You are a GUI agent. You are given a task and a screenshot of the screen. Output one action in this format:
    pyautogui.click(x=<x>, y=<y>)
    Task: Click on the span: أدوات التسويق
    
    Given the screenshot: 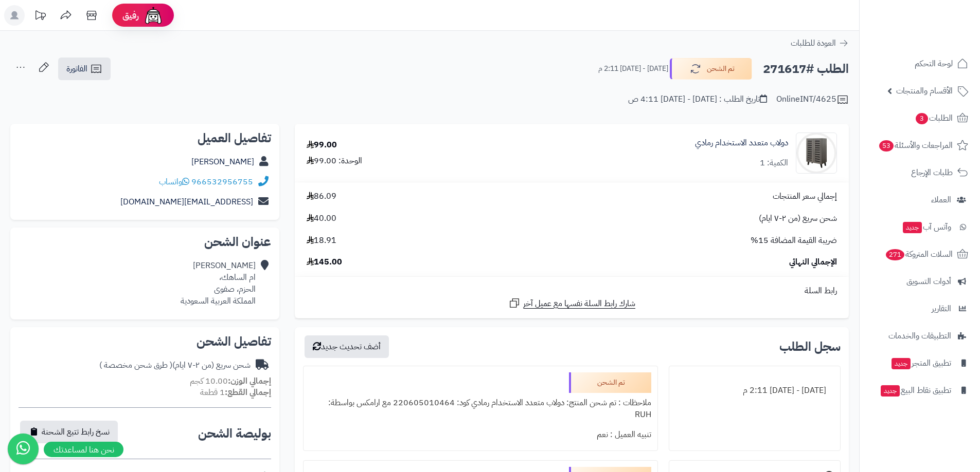 What is the action you would take?
    pyautogui.click(x=928, y=281)
    